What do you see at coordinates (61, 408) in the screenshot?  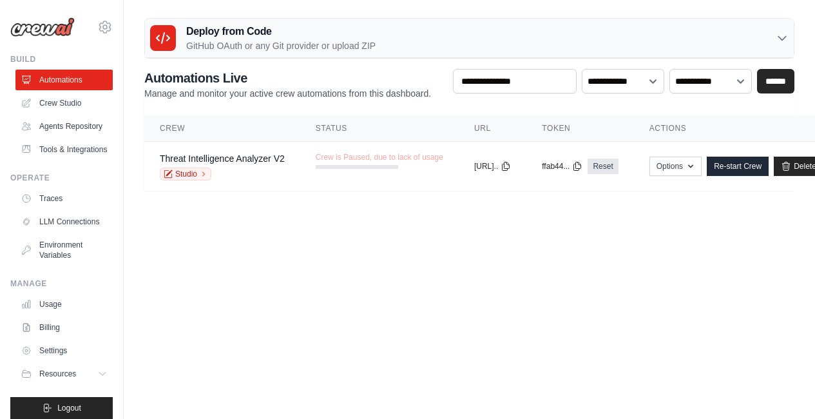 I see `button: Logout` at bounding box center [61, 408].